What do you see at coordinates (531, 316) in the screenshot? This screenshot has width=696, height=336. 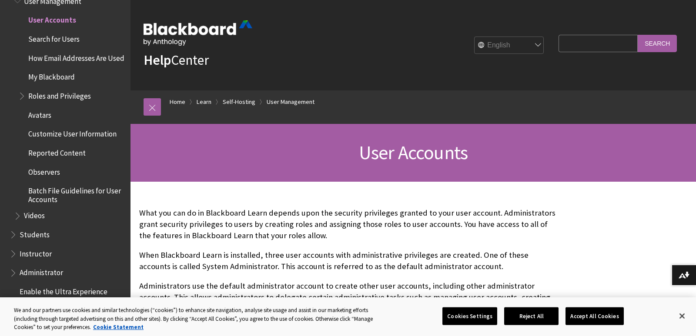 I see `button: Reject All` at bounding box center [531, 316].